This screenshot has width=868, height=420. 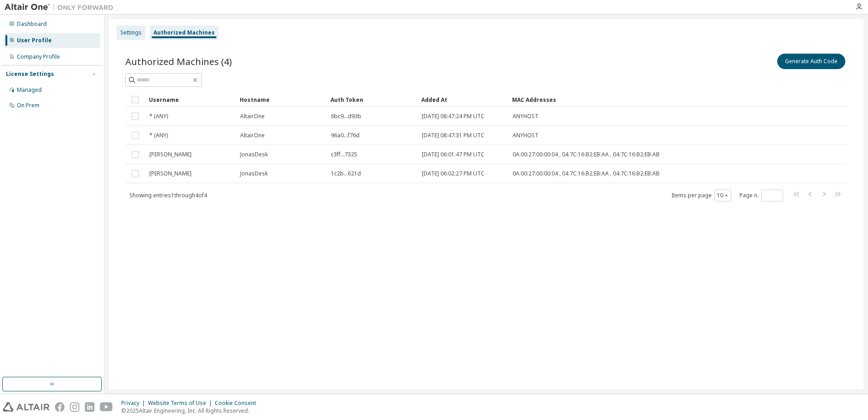 What do you see at coordinates (29, 90) in the screenshot?
I see `div: Managed` at bounding box center [29, 90].